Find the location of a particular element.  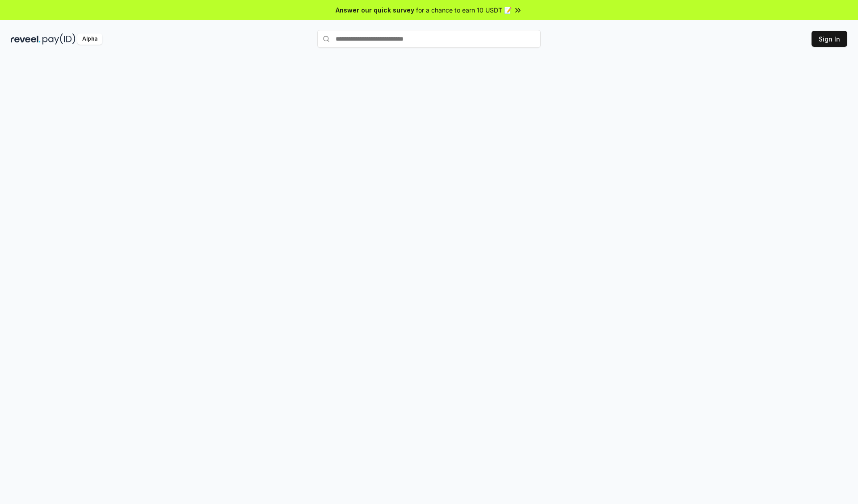

div: Alpha is located at coordinates (90, 39).